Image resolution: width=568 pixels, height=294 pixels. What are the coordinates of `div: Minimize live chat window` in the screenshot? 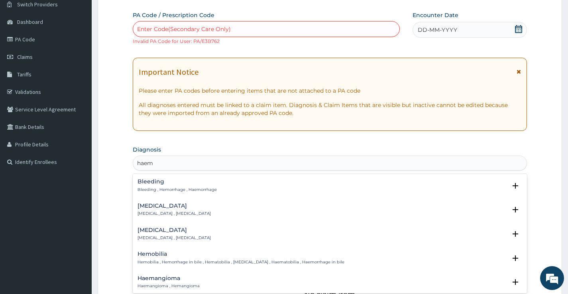 It's located at (140, 14).